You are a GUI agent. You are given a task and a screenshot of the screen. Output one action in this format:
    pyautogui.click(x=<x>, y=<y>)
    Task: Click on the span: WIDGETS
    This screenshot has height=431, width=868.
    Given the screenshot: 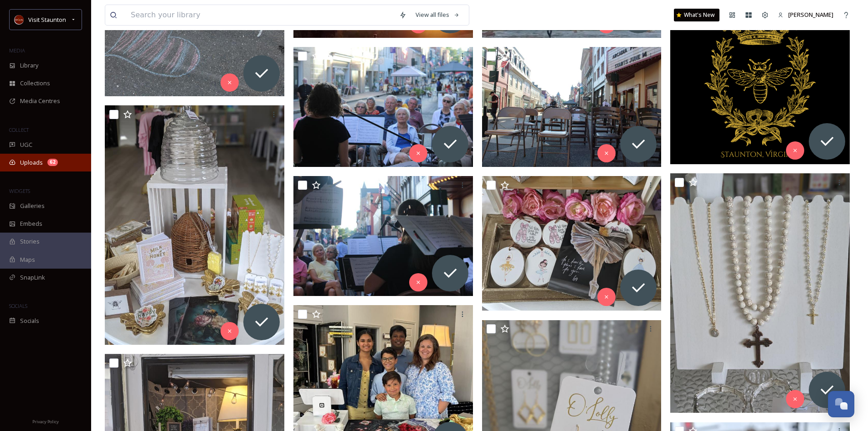 What is the action you would take?
    pyautogui.click(x=20, y=190)
    